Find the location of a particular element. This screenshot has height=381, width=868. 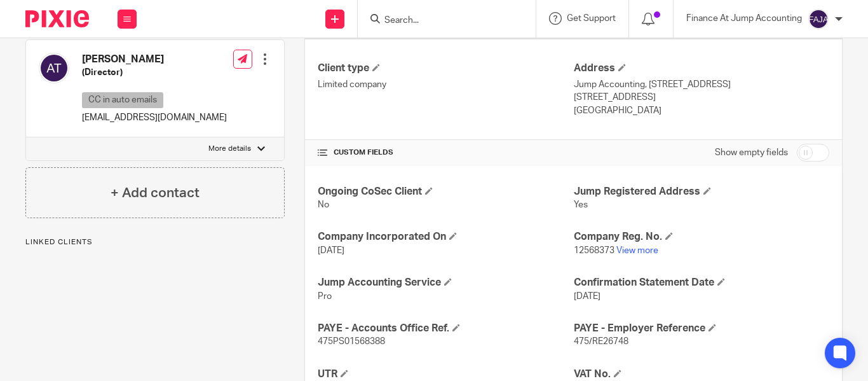

h4: + Add contact is located at coordinates (155, 193).